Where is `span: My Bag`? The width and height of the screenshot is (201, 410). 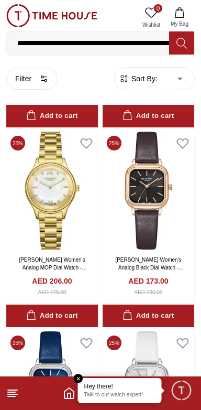
span: My Bag is located at coordinates (180, 24).